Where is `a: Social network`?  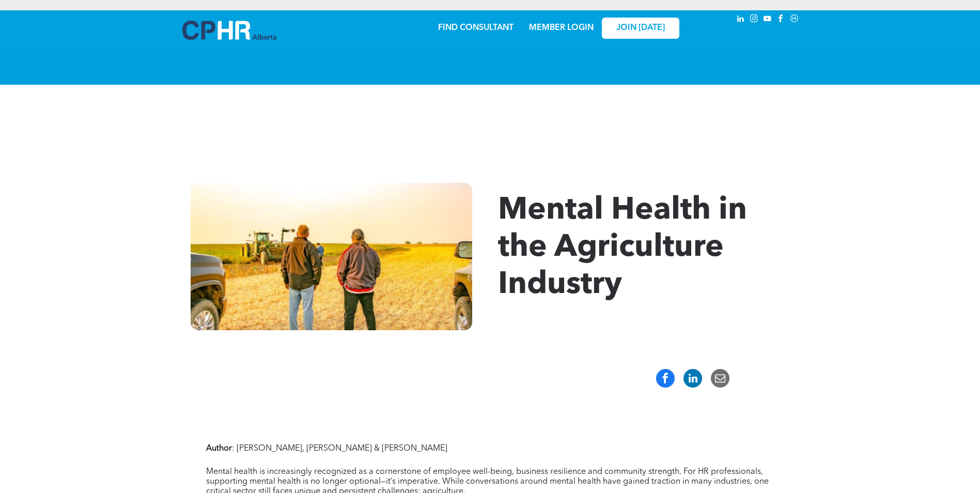 a: Social network is located at coordinates (795, 19).